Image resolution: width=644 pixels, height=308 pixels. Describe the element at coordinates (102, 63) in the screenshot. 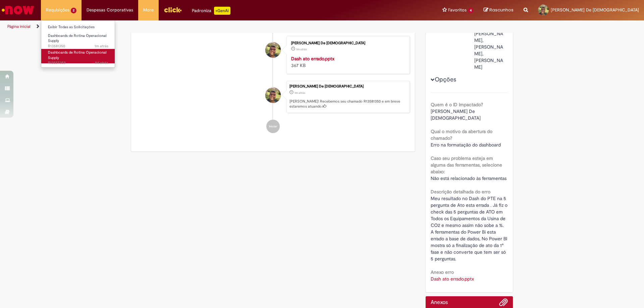

I see `span: 8d atrás` at that location.